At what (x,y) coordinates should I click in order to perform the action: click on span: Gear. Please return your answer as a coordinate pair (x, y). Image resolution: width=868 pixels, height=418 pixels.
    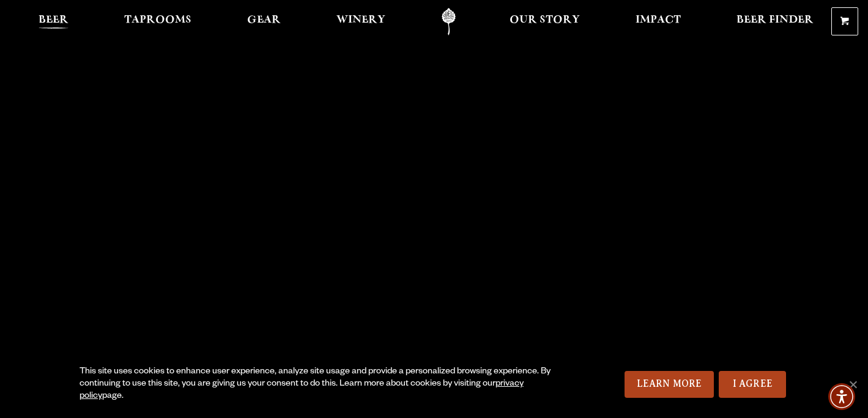
    Looking at the image, I should click on (263, 20).